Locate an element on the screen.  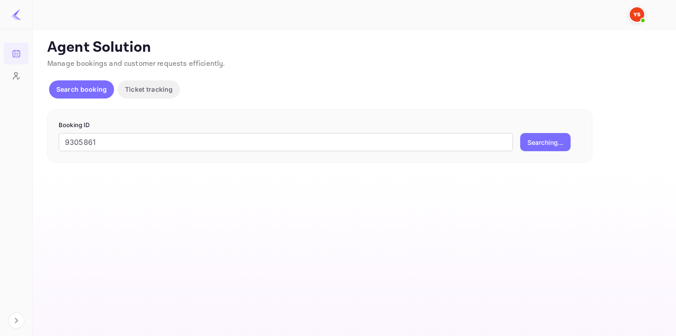
img: LiteAPI is located at coordinates (16, 15).